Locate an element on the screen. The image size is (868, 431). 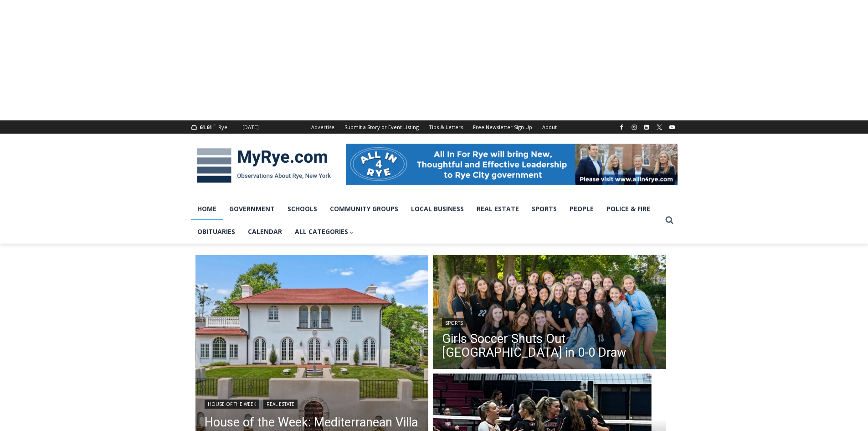
a: Read More Girls Soccer Shuts Out Eastchester in 0-0 Draw is located at coordinates (550, 313).